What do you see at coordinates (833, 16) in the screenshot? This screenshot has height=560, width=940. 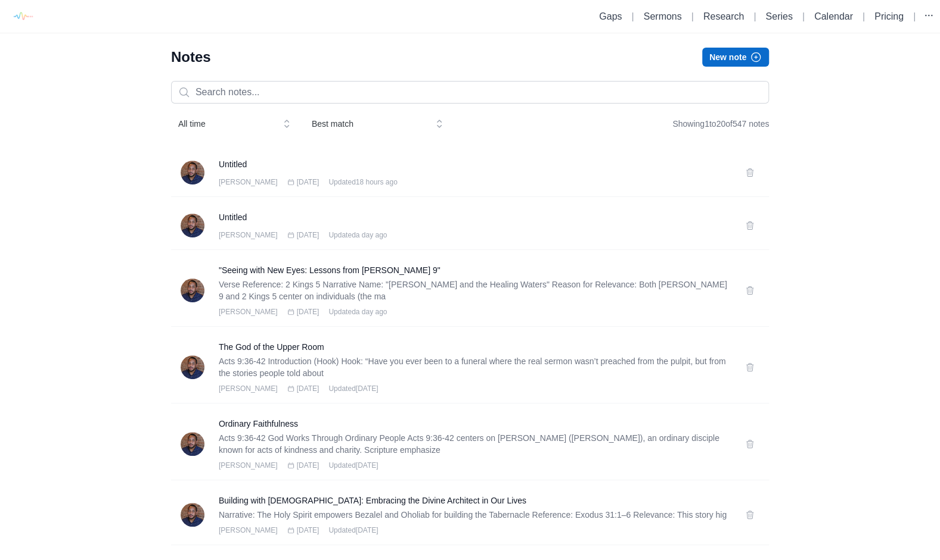 I see `a: Calendar` at bounding box center [833, 16].